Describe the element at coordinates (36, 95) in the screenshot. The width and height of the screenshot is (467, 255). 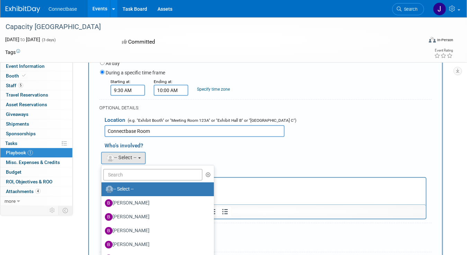
I see `a: Travel Reservations` at that location.